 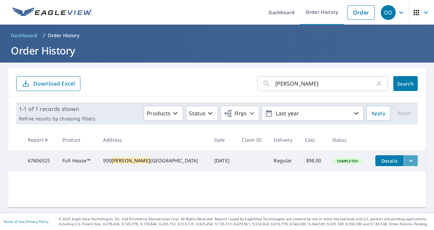 I want to click on p: 1-1 of 1 records shown, so click(x=57, y=109).